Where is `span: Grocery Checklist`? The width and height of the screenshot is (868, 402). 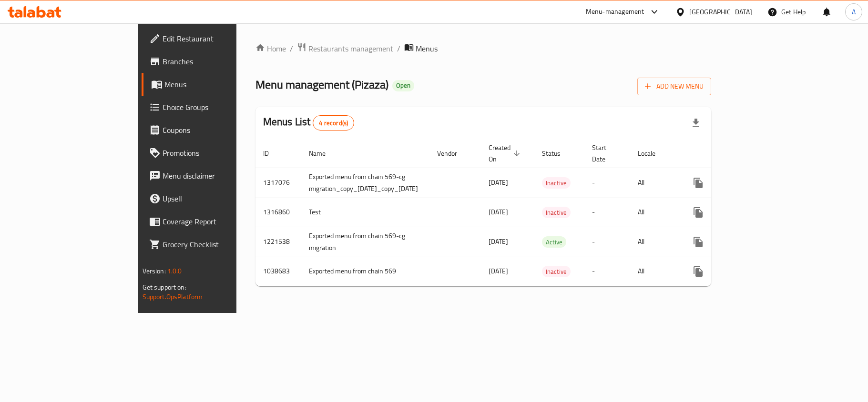 span: Grocery Checklist is located at coordinates (219, 244).